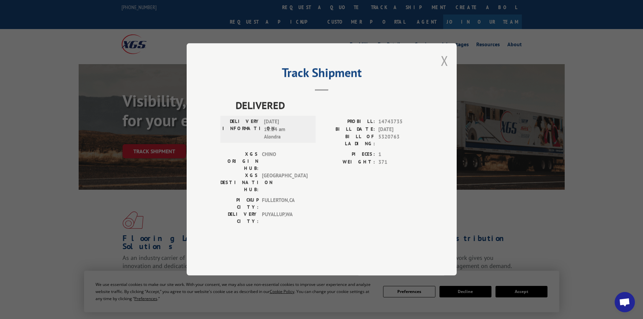  Describe the element at coordinates (239, 161) in the screenshot. I see `label: XGS ORIGIN HUB:` at that location.